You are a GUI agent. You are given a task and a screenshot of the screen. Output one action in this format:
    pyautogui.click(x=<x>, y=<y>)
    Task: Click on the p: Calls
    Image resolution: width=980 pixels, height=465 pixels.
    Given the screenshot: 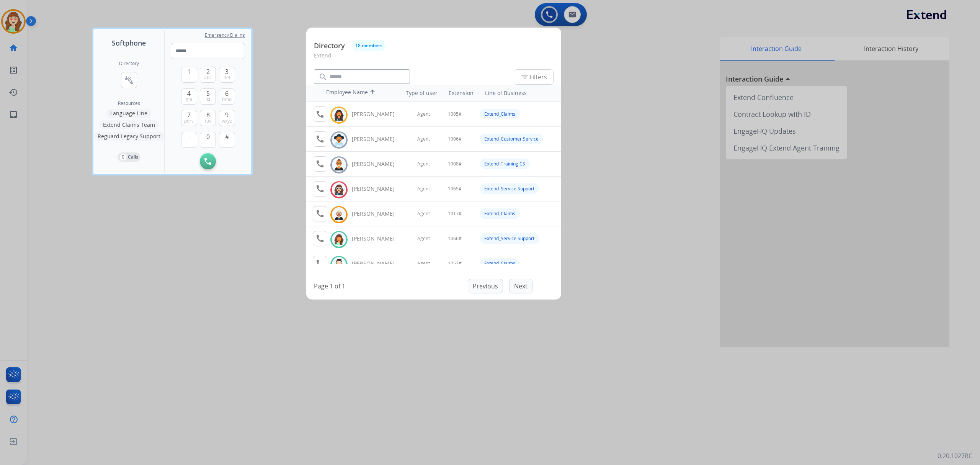 What is the action you would take?
    pyautogui.click(x=133, y=157)
    